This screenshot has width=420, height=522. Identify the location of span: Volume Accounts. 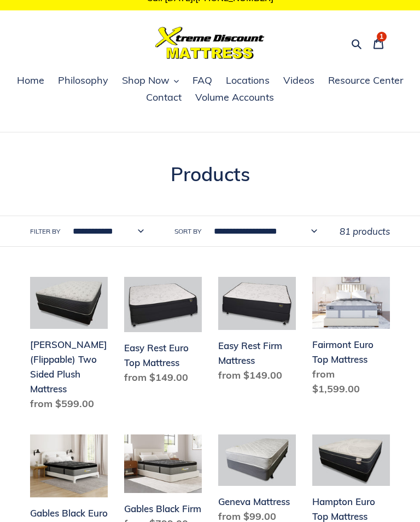
(234, 98).